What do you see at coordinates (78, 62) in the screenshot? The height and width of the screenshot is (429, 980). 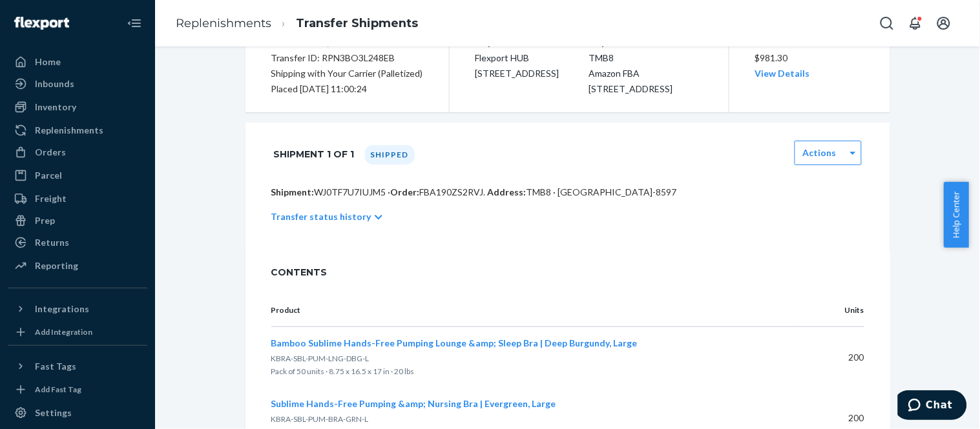 I see `a: Home` at bounding box center [78, 62].